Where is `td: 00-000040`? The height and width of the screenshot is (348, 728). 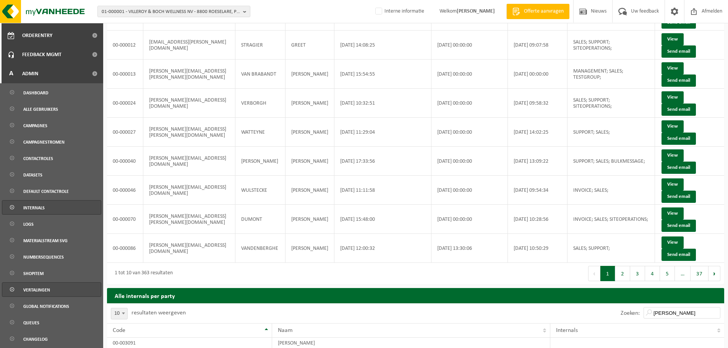 td: 00-000040 is located at coordinates (125, 161).